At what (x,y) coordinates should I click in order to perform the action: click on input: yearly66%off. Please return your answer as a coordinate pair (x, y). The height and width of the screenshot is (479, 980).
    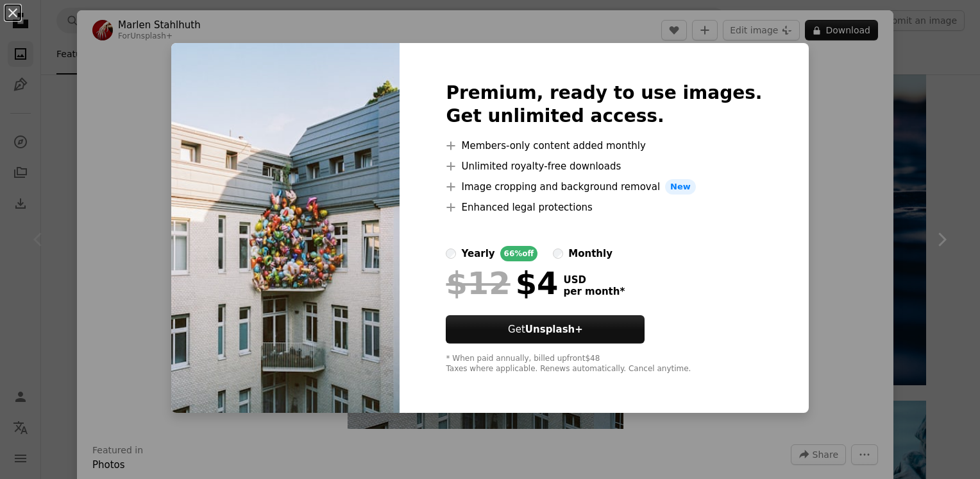
    Looking at the image, I should click on (451, 254).